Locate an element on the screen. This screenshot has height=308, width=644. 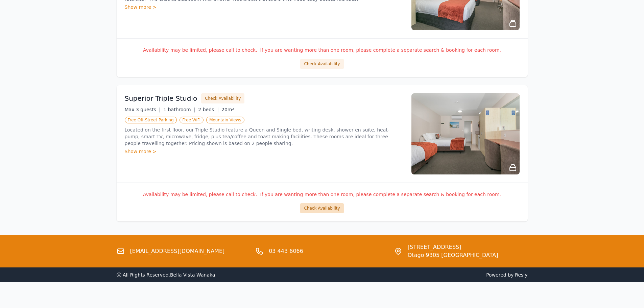
span: Powered by is located at coordinates (426, 275).